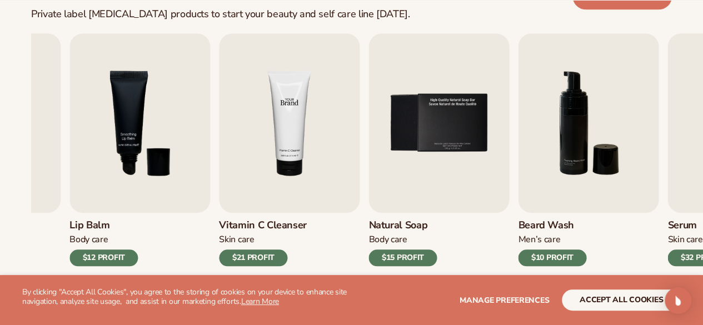 This screenshot has width=703, height=325. I want to click on p: By clicking "Accept All Cookies", you agree to the storing of cookies on your device to enhance s..., so click(187, 298).